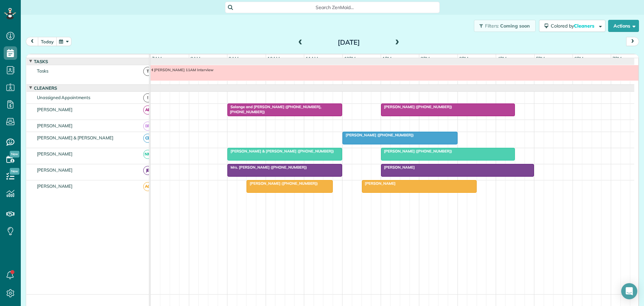 Image resolution: width=644 pixels, height=306 pixels. What do you see at coordinates (540, 59) in the screenshot?
I see `span: 5pm` at bounding box center [540, 59].